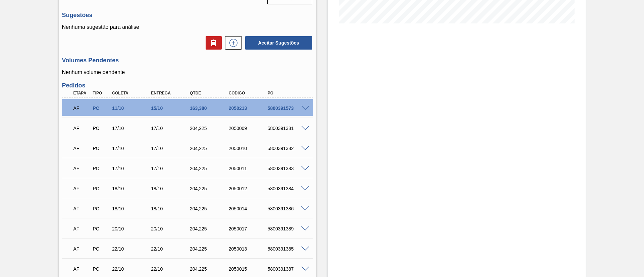 This screenshot has width=644, height=277. I want to click on div: 5800391383, so click(288, 168).